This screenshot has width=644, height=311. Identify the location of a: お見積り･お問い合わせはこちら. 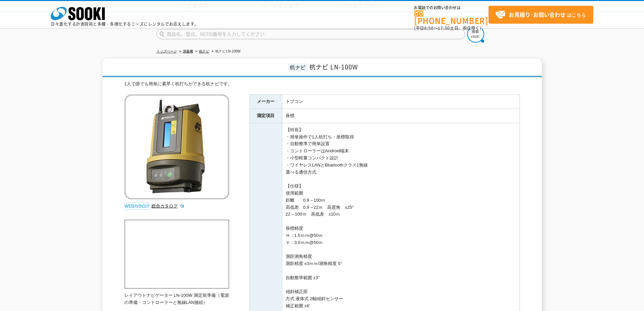
(541, 14).